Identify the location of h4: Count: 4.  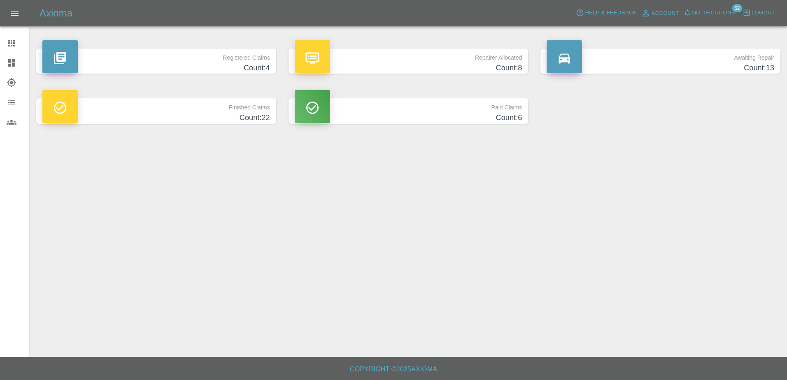
(156, 68).